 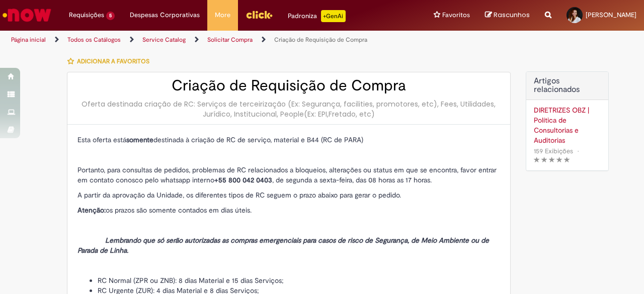 What do you see at coordinates (164, 40) in the screenshot?
I see `a: Service Catalog` at bounding box center [164, 40].